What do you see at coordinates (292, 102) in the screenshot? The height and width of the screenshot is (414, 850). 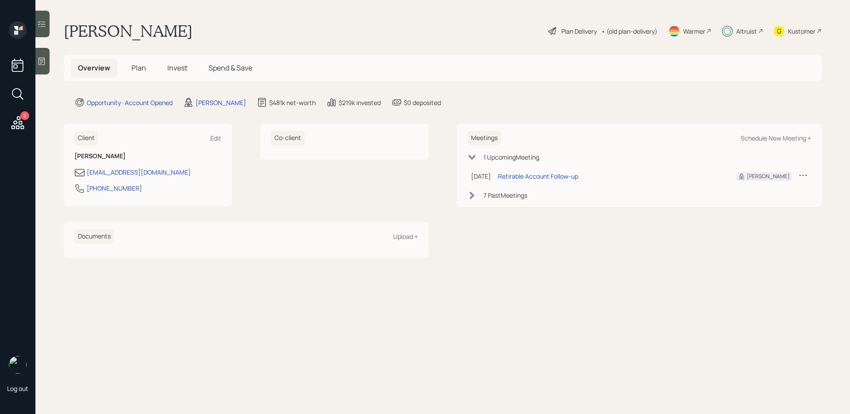 I see `div: $481k net-worth` at bounding box center [292, 102].